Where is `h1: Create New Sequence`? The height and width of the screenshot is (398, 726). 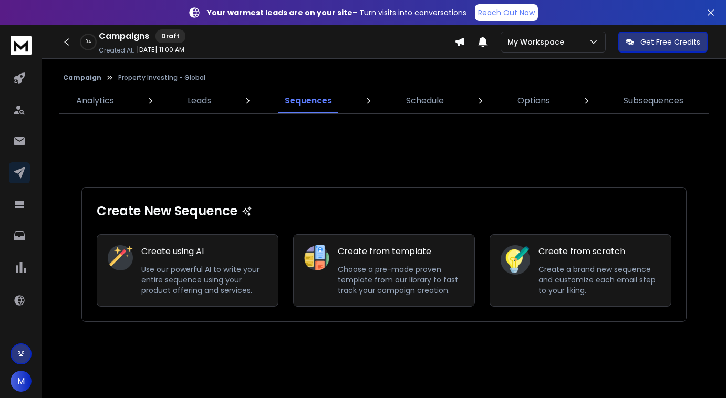 h1: Create New Sequence is located at coordinates (384, 211).